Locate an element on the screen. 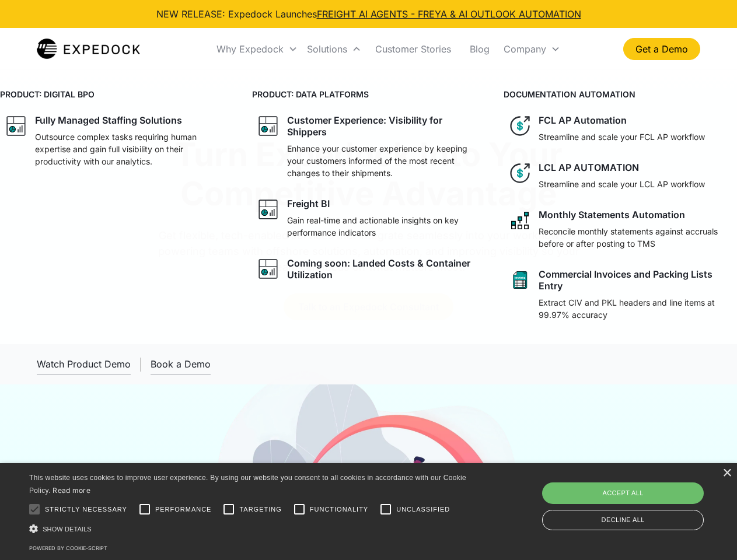 The image size is (737, 560). span: Functionality is located at coordinates (339, 509).